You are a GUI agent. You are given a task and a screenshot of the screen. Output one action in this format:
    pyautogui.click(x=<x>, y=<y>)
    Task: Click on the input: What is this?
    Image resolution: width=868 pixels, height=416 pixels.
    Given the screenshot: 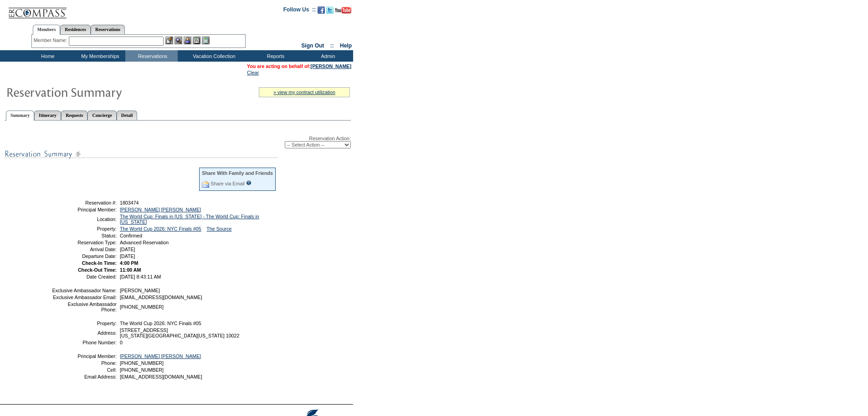 What is the action you would take?
    pyautogui.click(x=249, y=183)
    